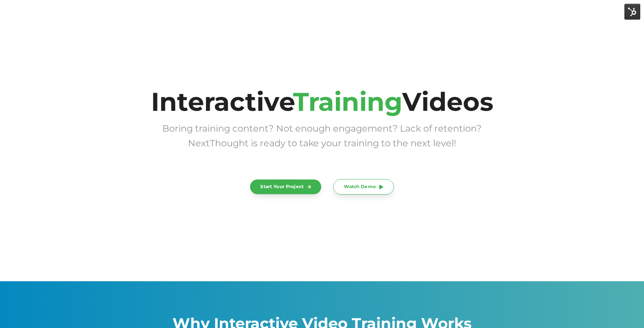  What do you see at coordinates (322, 101) in the screenshot?
I see `span: Interactive Videos` at bounding box center [322, 101].